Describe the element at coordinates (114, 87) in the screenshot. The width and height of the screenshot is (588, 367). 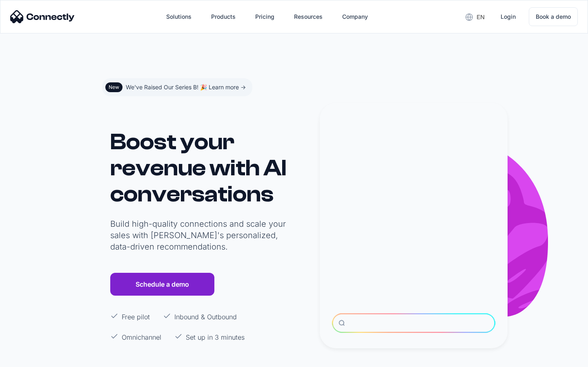
I see `div: New` at that location.